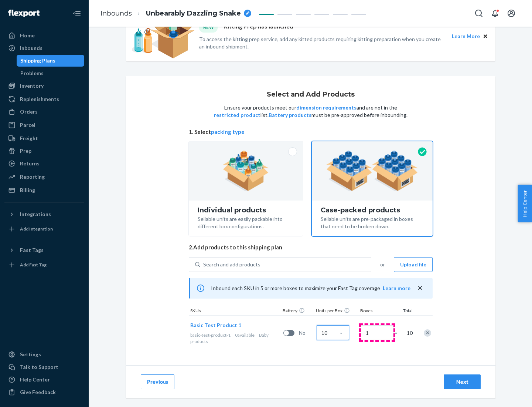 This screenshot has height=407, width=532. I want to click on button: Open account menu, so click(512, 14).